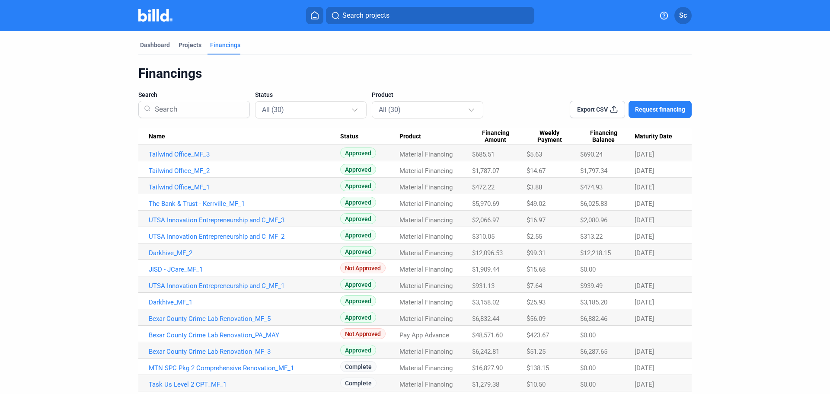 The height and width of the screenshot is (394, 830). I want to click on span: $5,970.69, so click(485, 204).